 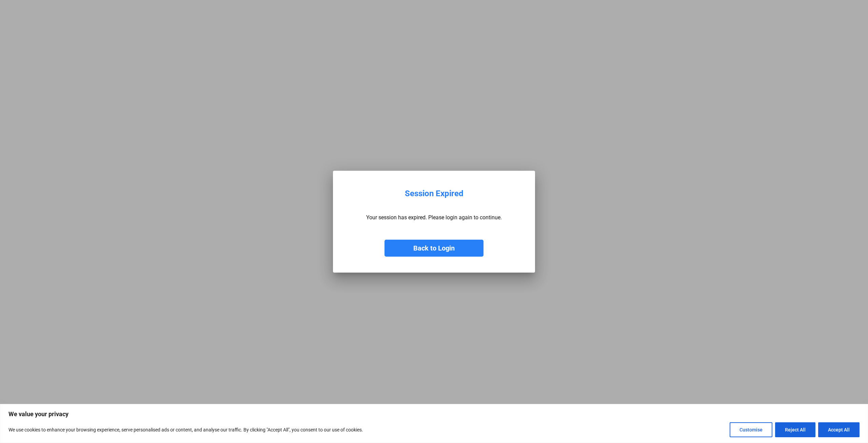 What do you see at coordinates (839, 429) in the screenshot?
I see `button: Accept All` at bounding box center [839, 429].